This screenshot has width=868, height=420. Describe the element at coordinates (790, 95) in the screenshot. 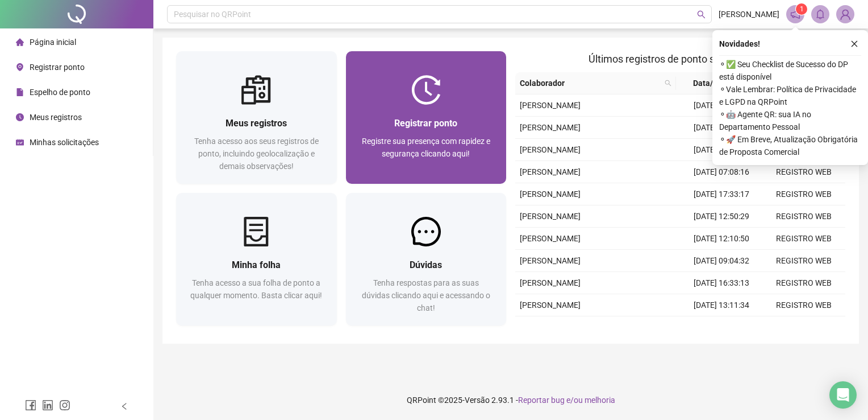

I see `span: ⚬ Vale Lembrar: Política de Privacidade e LGPD na QRPoint` at that location.